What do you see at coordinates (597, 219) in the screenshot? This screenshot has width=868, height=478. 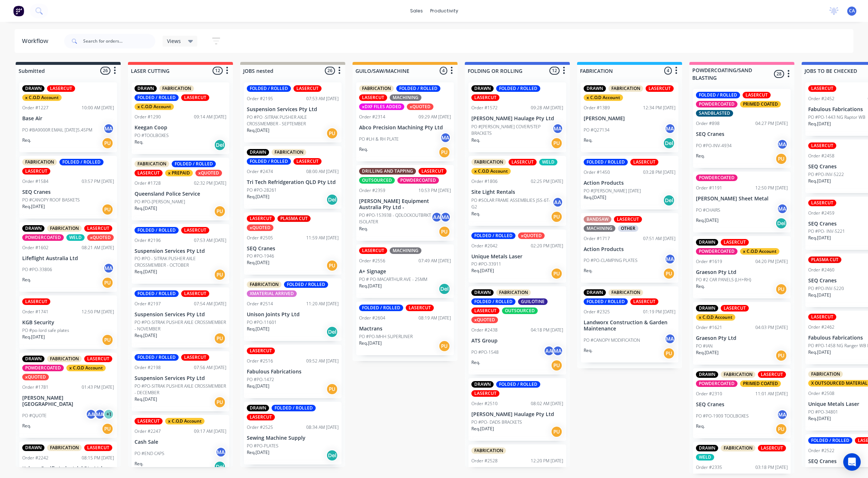 I see `div: BANDSAW` at bounding box center [597, 219].